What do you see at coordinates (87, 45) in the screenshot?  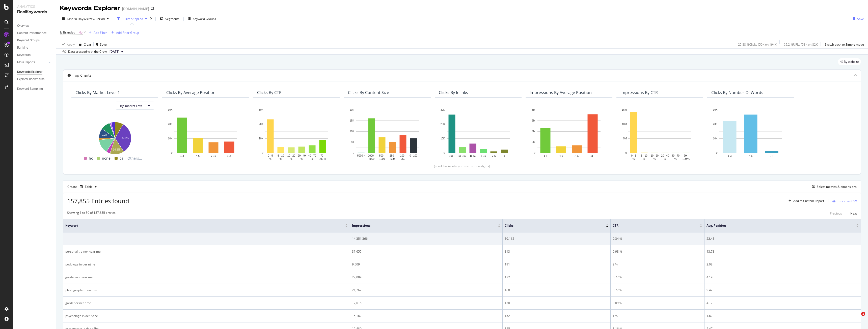 I see `div: Clear` at bounding box center [87, 45].